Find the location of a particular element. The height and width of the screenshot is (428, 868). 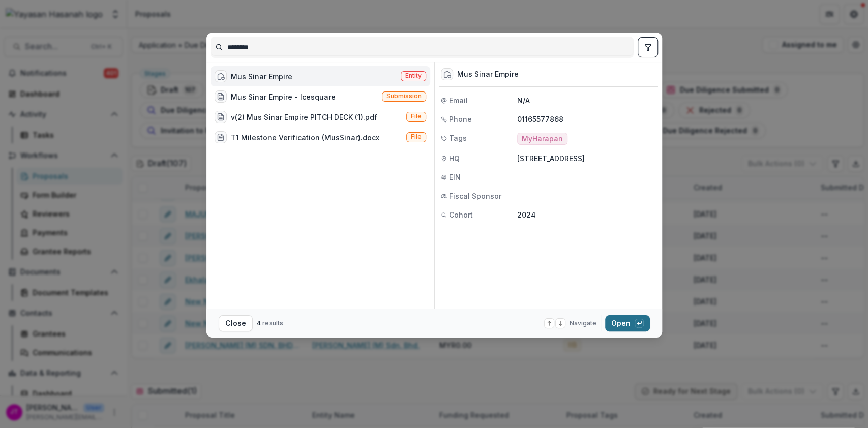

span: results is located at coordinates (273, 323).